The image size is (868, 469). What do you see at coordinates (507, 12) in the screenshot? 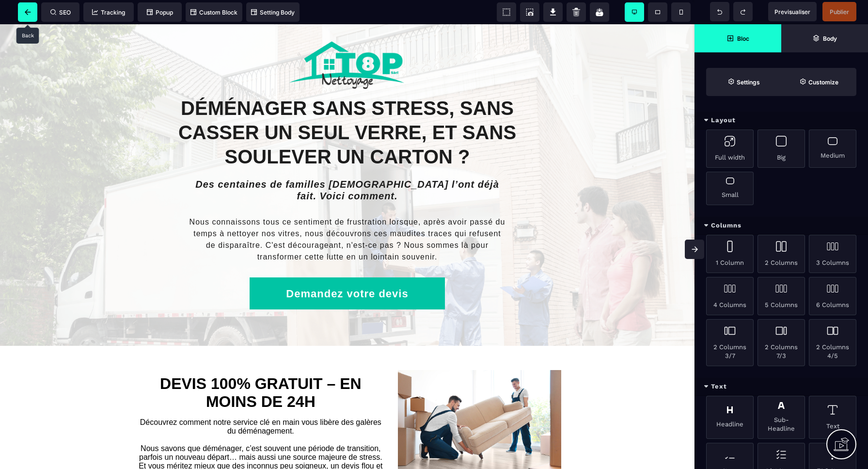
I see `span: View components` at bounding box center [507, 12].